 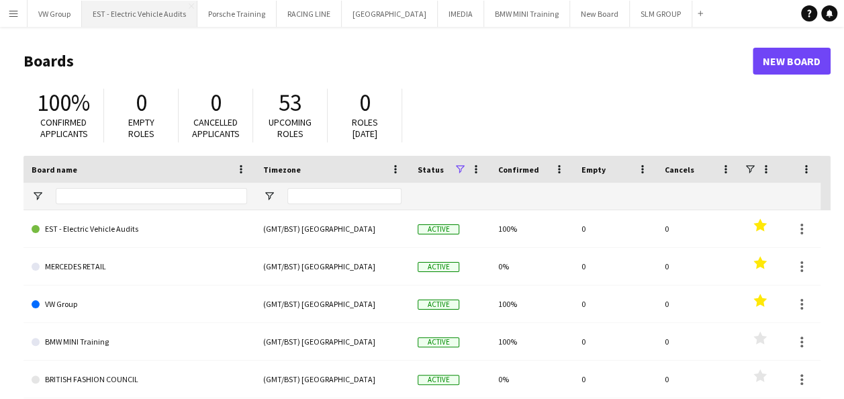 I want to click on button: BMW MINI Training, so click(x=527, y=13).